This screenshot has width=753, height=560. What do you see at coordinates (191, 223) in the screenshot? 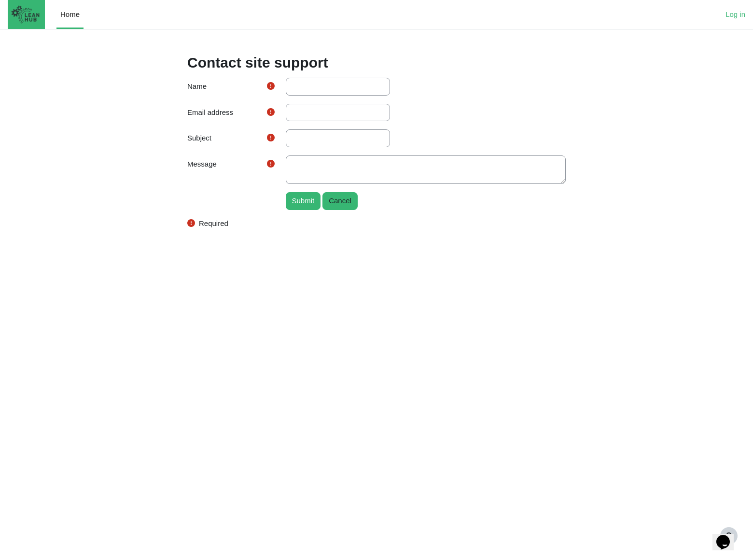
I see `i: Required field` at bounding box center [191, 223].